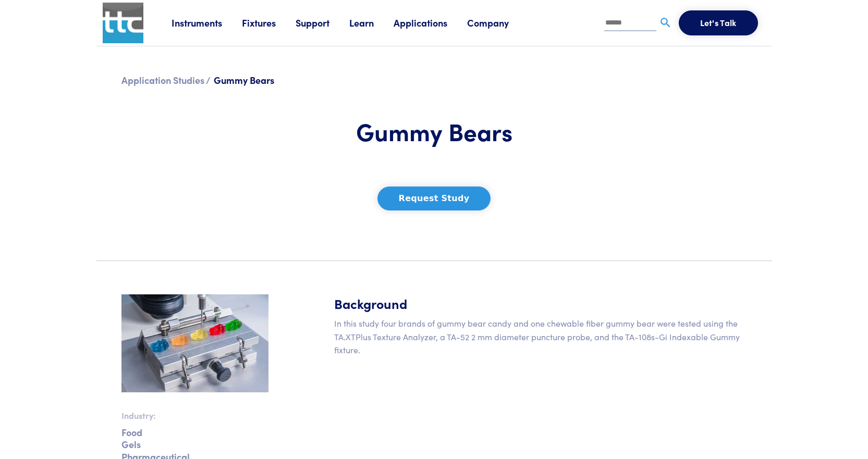 Image resolution: width=868 pixels, height=459 pixels. What do you see at coordinates (430, 23) in the screenshot?
I see `a: Applications` at bounding box center [430, 23].